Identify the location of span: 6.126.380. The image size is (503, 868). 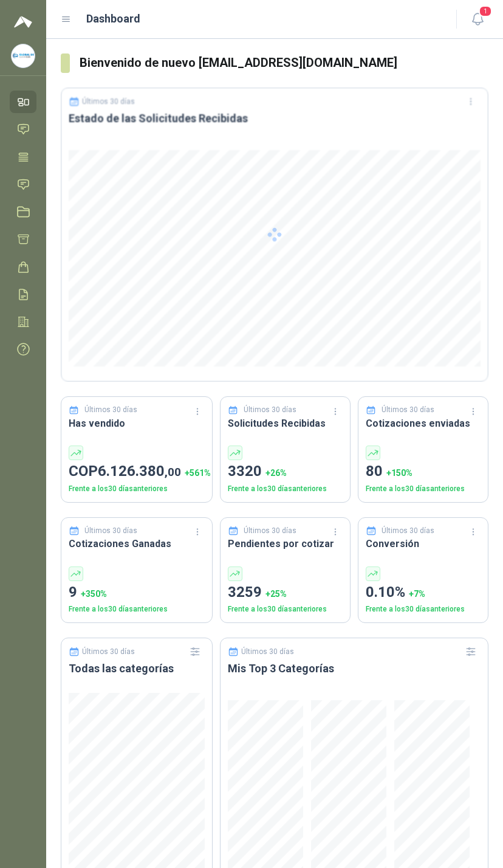
(139, 471).